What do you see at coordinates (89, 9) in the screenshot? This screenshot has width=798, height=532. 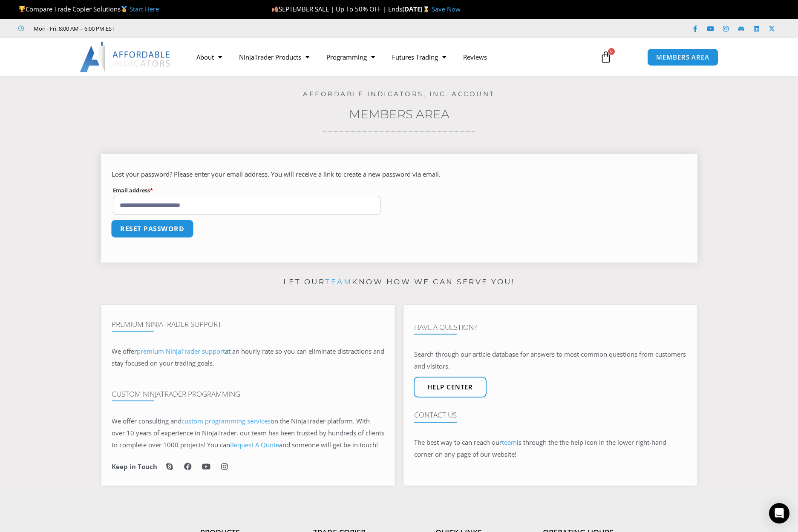 I see `span: Compare Trade Copier Solutions` at bounding box center [89, 9].